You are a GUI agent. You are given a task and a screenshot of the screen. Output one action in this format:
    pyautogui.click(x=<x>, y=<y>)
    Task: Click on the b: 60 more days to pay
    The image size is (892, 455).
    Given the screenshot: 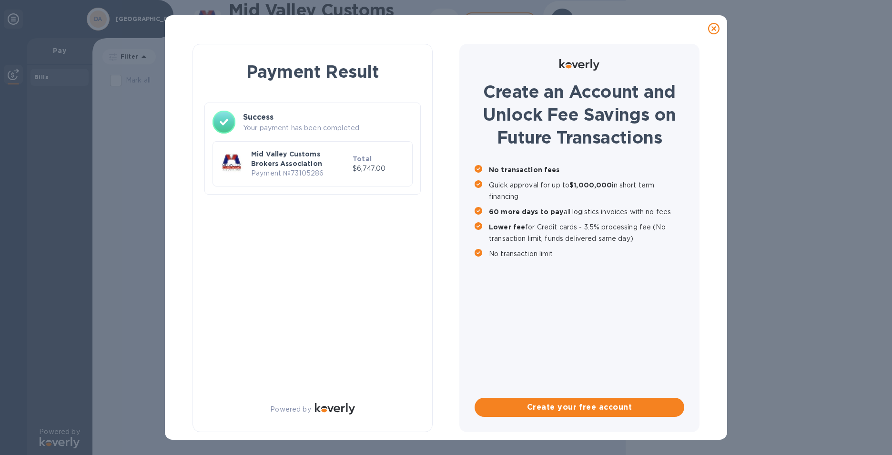 What is the action you would take?
    pyautogui.click(x=526, y=212)
    